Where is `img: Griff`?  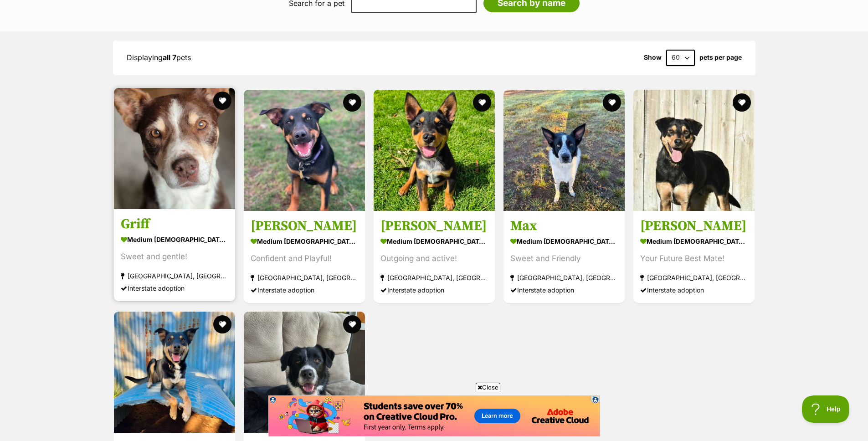 img: Griff is located at coordinates (175, 149).